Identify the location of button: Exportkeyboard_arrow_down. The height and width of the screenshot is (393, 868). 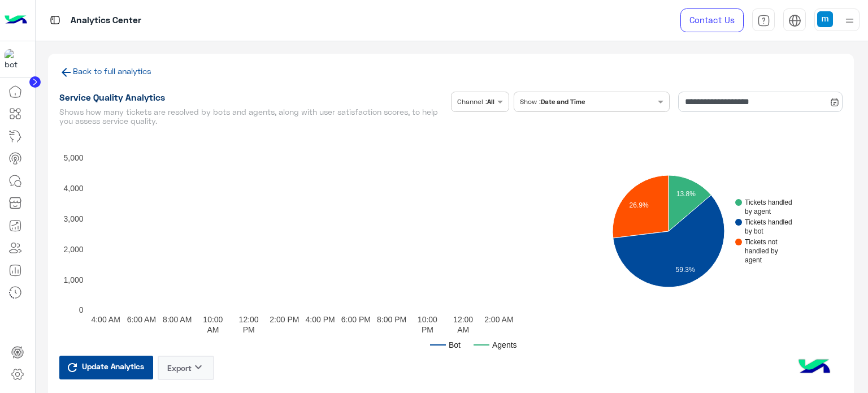
(186, 368).